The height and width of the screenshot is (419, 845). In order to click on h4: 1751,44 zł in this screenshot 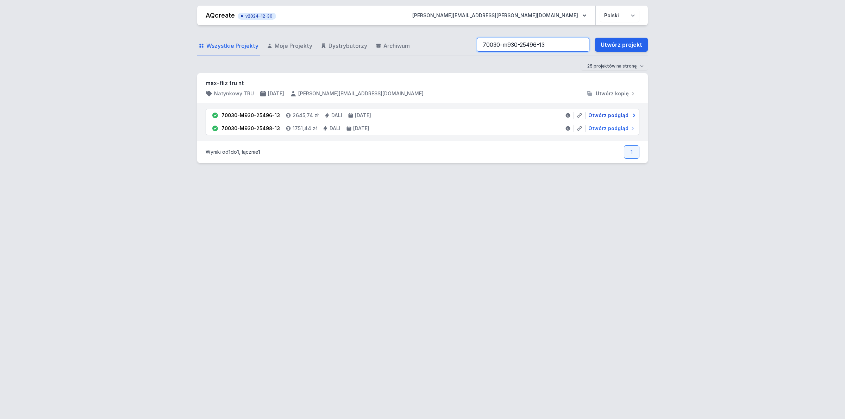, I will do `click(305, 129)`.